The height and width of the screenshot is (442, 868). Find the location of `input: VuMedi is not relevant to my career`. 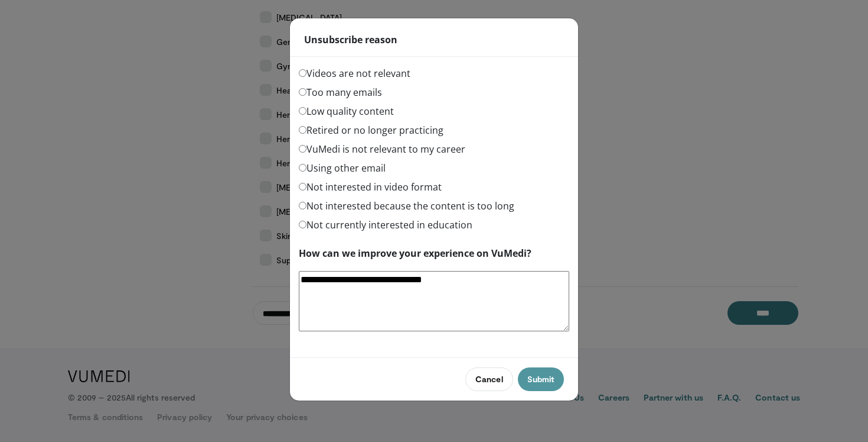

input: VuMedi is not relevant to my career is located at coordinates (302, 149).